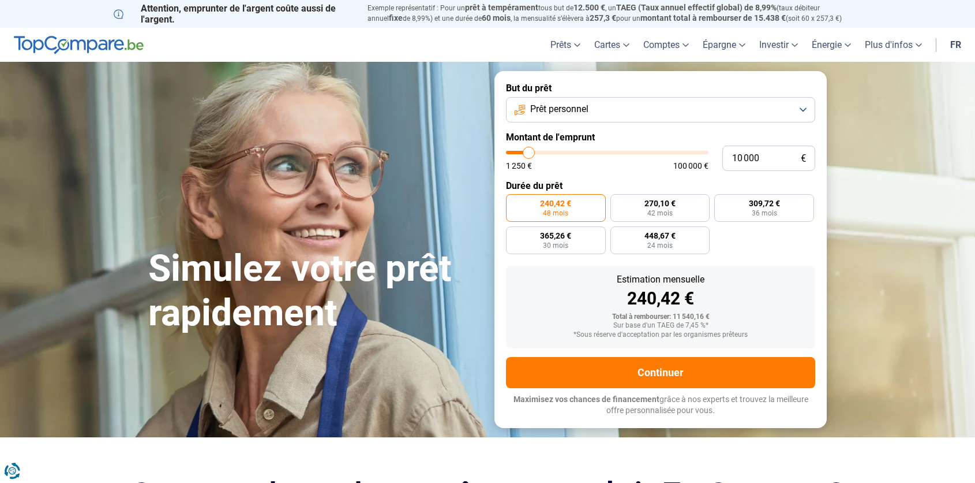 This screenshot has height=483, width=975. Describe the element at coordinates (396, 18) in the screenshot. I see `span: fixe` at that location.